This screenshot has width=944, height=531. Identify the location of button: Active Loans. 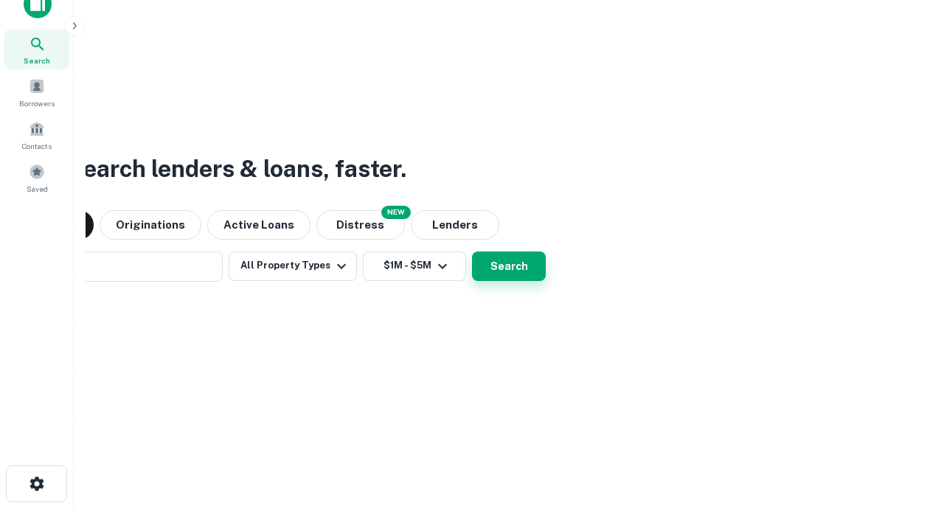
(259, 225).